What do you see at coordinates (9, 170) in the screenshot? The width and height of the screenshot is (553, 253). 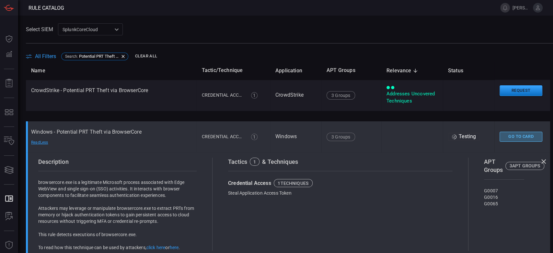 I see `button: Cards` at bounding box center [9, 170].